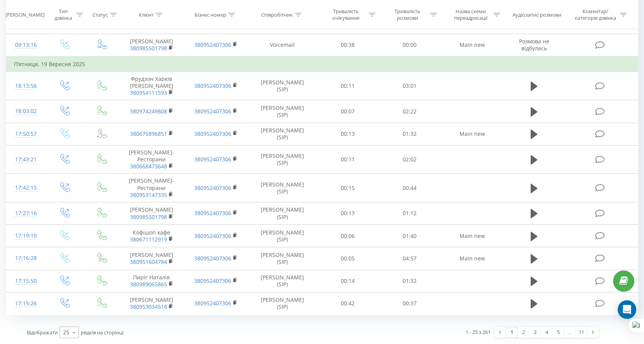 The height and width of the screenshot is (344, 644). Describe the element at coordinates (348, 303) in the screenshot. I see `td: 00:42` at that location.